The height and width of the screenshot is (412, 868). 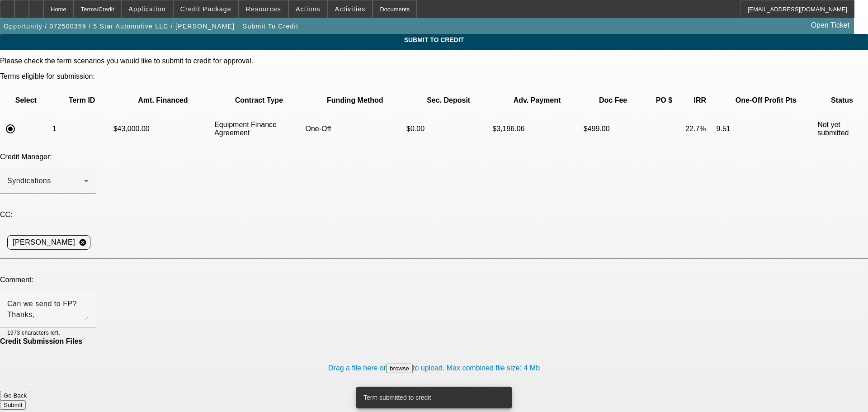 I want to click on p: Funding Method, so click(x=355, y=100).